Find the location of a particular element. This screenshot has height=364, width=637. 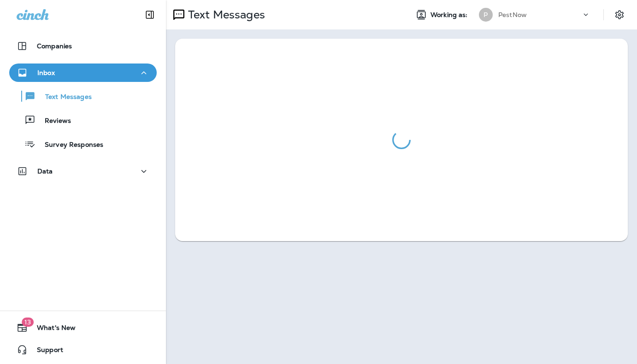

p: Survey Responses is located at coordinates (69, 145).